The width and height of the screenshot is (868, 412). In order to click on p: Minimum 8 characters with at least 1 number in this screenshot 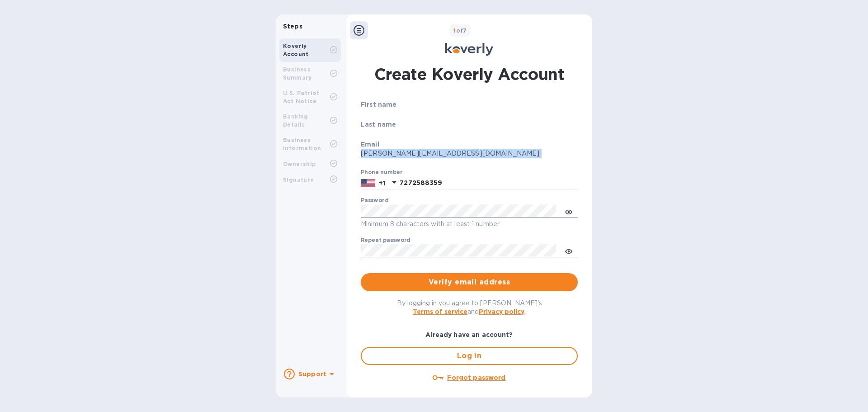, I will do `click(469, 224)`.